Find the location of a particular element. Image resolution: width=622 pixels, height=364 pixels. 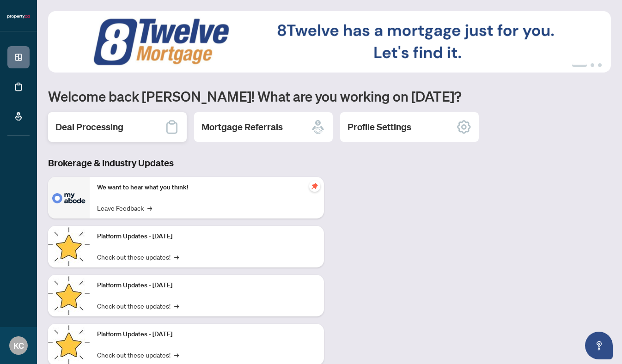

p: We want to hear what you think! is located at coordinates (207, 187).